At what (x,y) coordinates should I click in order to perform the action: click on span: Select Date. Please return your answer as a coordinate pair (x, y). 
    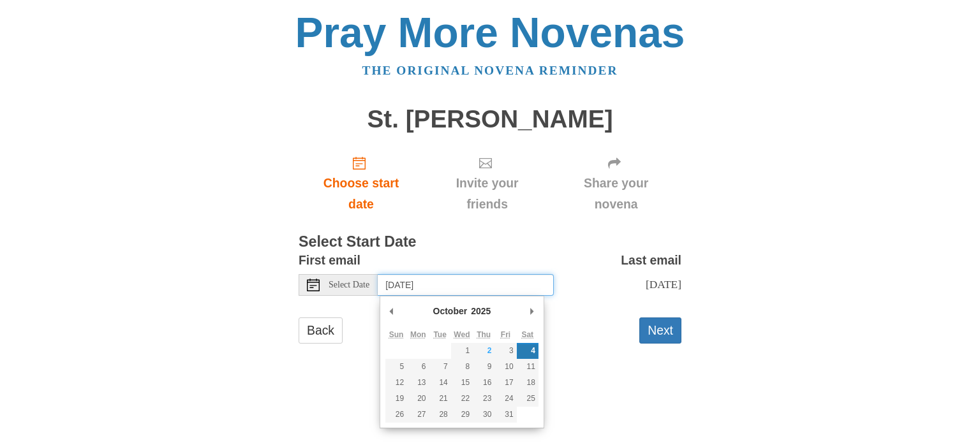
    Looking at the image, I should click on (349, 285).